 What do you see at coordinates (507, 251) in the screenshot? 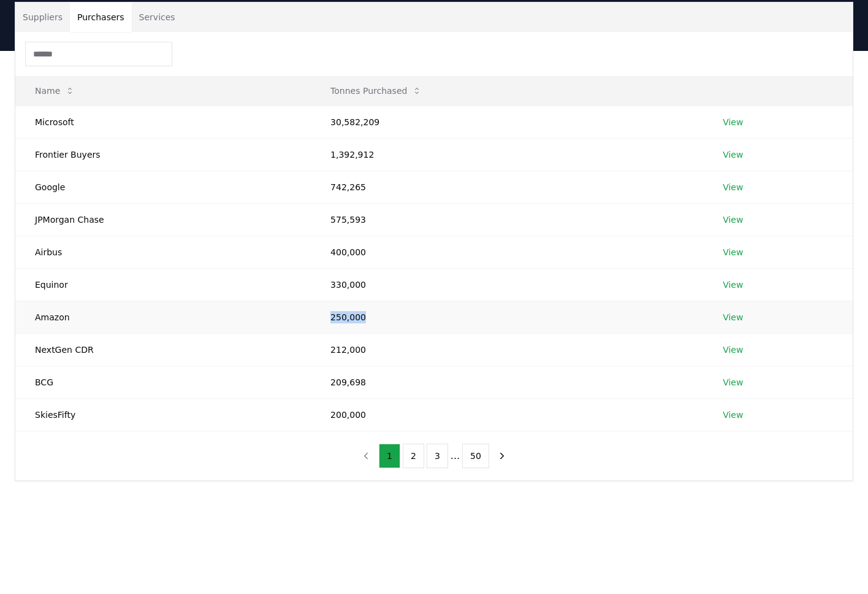
I see `td: 400,000` at bounding box center [507, 251].